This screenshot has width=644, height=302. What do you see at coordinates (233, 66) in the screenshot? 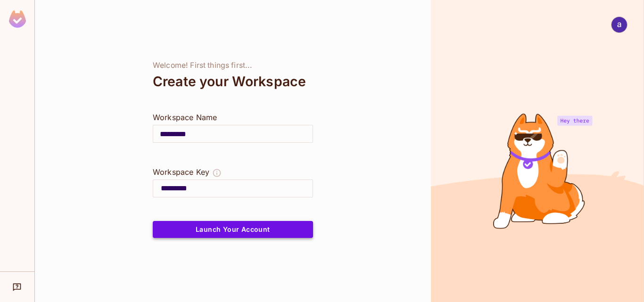
I see `div: Welcome! First things first...` at bounding box center [233, 66].